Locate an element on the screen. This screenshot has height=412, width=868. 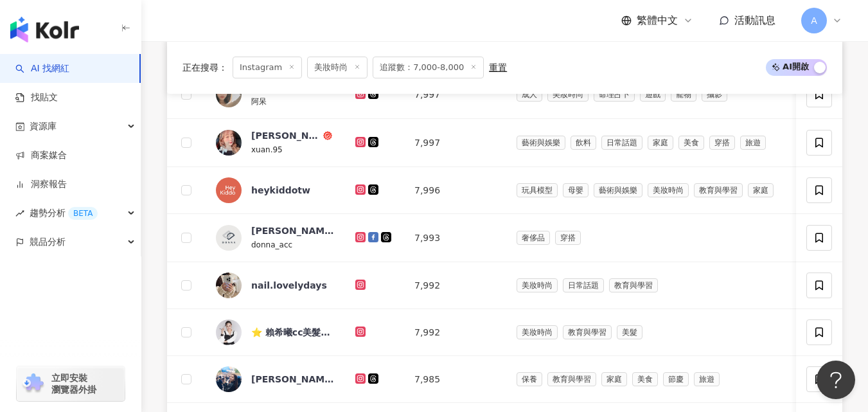
span: xuan.95 is located at coordinates (267, 150).